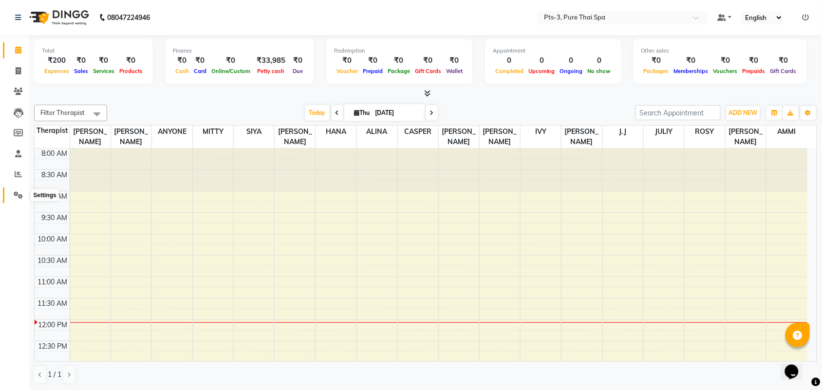 Image resolution: width=822 pixels, height=390 pixels. I want to click on span: Vouchers, so click(725, 71).